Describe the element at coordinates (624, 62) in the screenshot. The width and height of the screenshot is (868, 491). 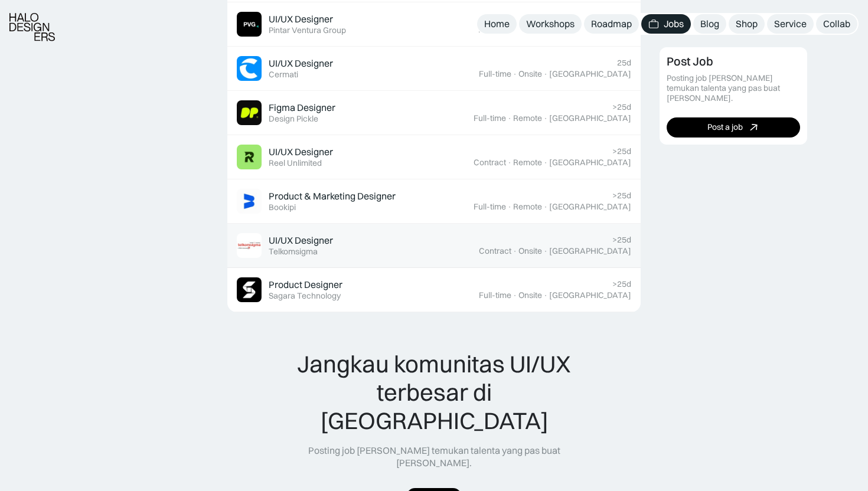
I see `div: 25d` at that location.